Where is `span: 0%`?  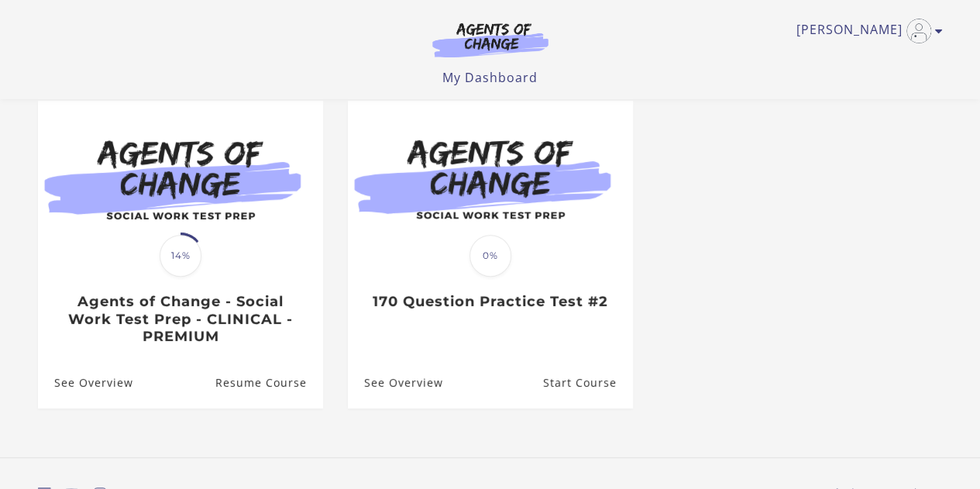
span: 0% is located at coordinates (490, 256).